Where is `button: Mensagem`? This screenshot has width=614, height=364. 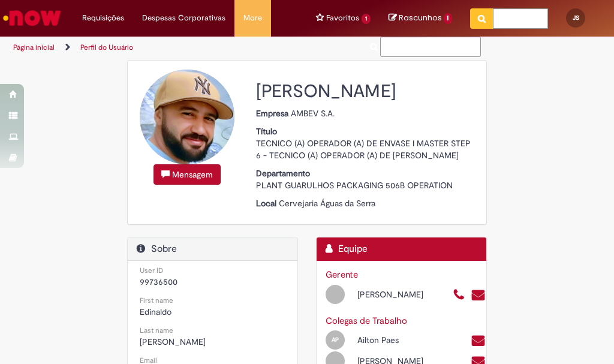 button: Mensagem is located at coordinates (187, 174).